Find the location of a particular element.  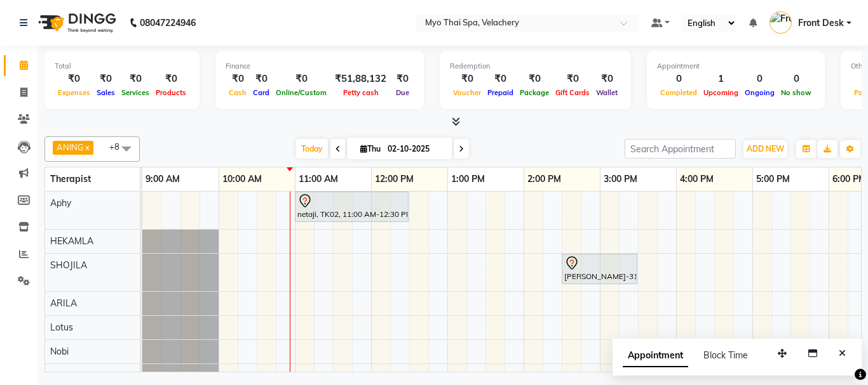

a: 10:00 AM is located at coordinates (242, 179).